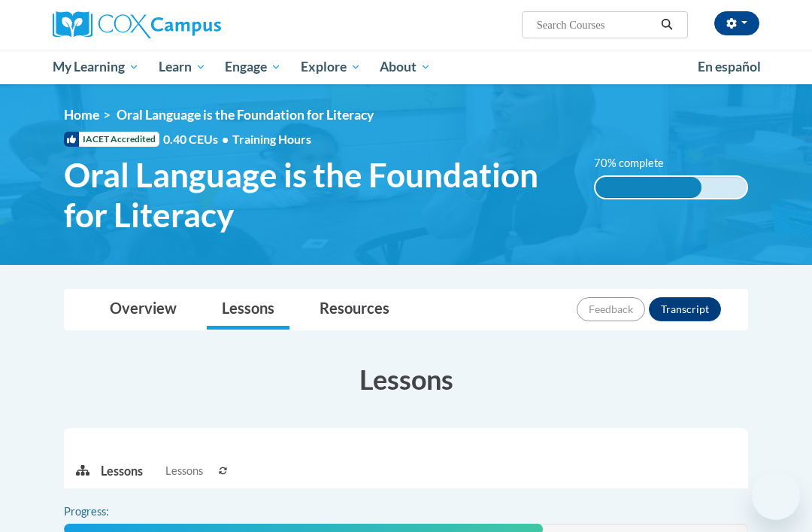 The width and height of the screenshot is (812, 532). Describe the element at coordinates (331, 67) in the screenshot. I see `a: Explore` at that location.